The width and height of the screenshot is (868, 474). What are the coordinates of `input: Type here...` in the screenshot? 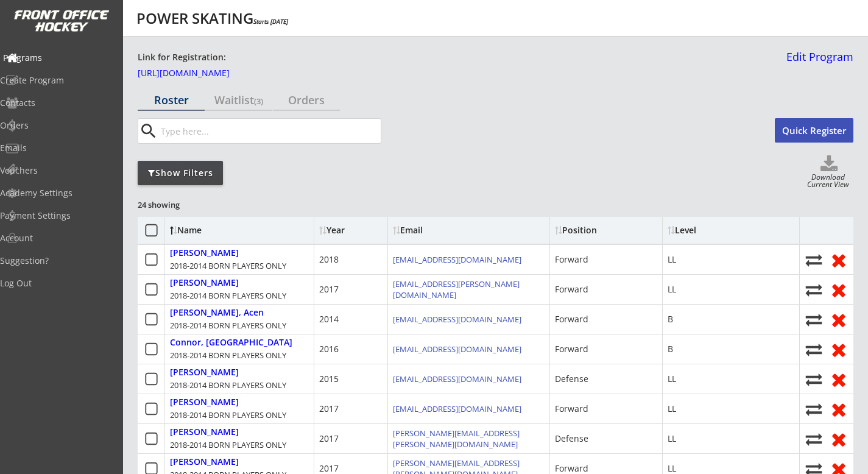 It's located at (269, 131).